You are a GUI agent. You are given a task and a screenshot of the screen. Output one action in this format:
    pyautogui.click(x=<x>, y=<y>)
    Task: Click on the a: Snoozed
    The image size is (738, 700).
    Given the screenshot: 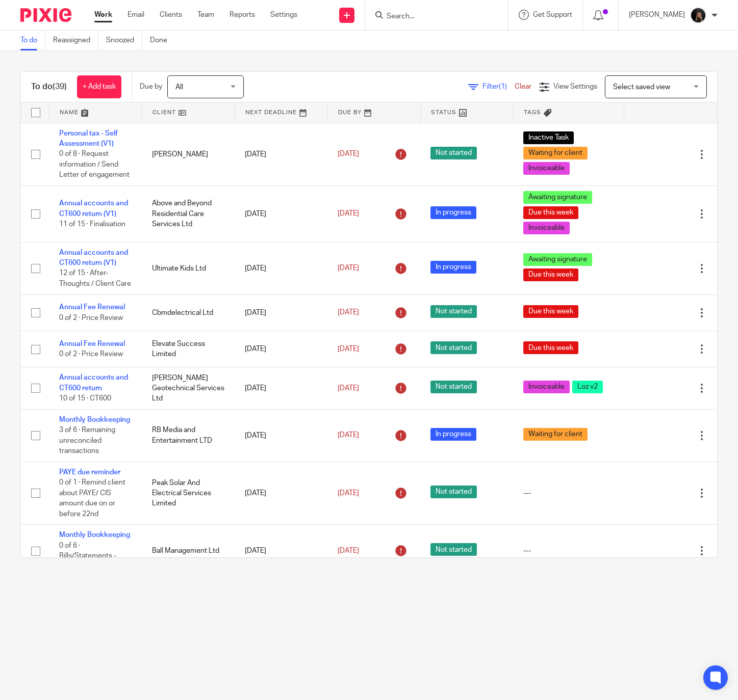 What is the action you would take?
    pyautogui.click(x=124, y=40)
    